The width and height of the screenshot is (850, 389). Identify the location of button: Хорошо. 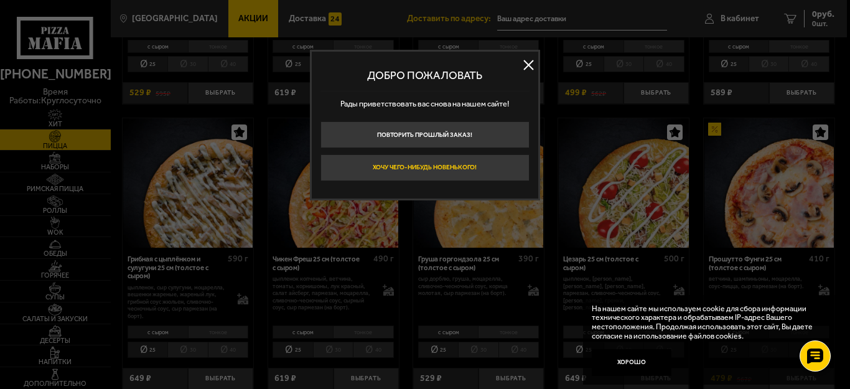
(632, 362).